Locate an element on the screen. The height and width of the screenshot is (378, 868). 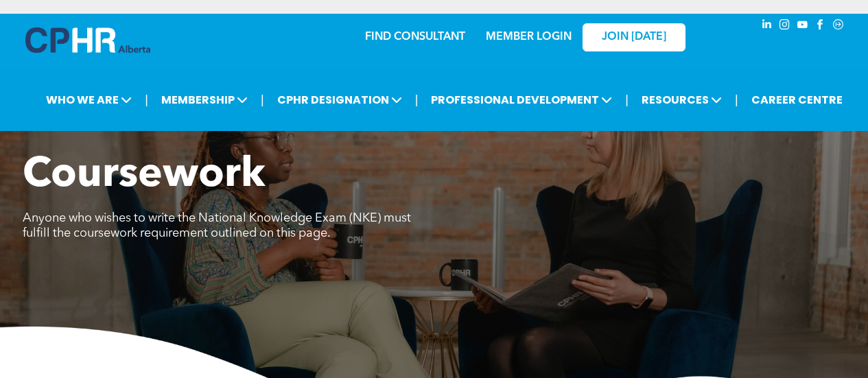
span: PROFESSIONAL DEVELOPMENT is located at coordinates (521, 99).